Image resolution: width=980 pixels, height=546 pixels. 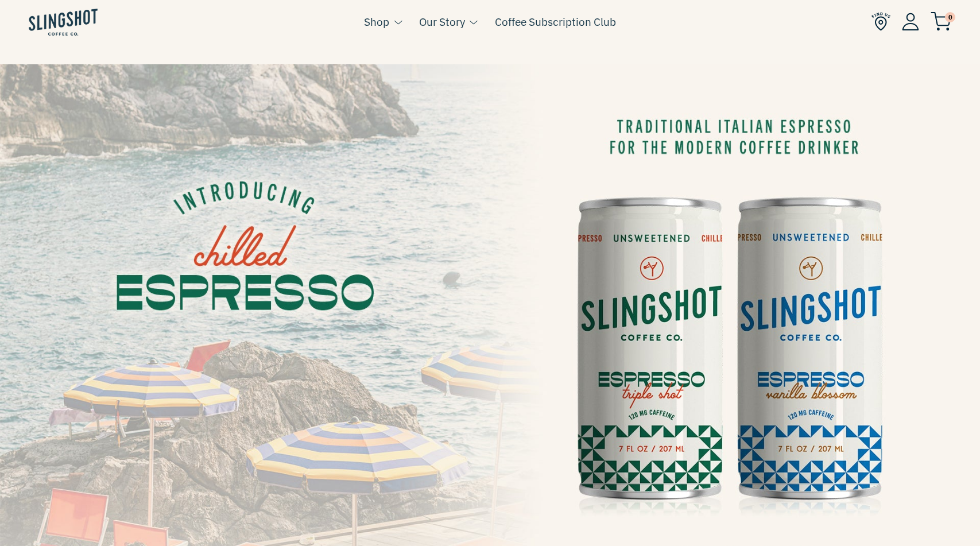 What do you see at coordinates (377, 22) in the screenshot?
I see `a: Shop` at bounding box center [377, 22].